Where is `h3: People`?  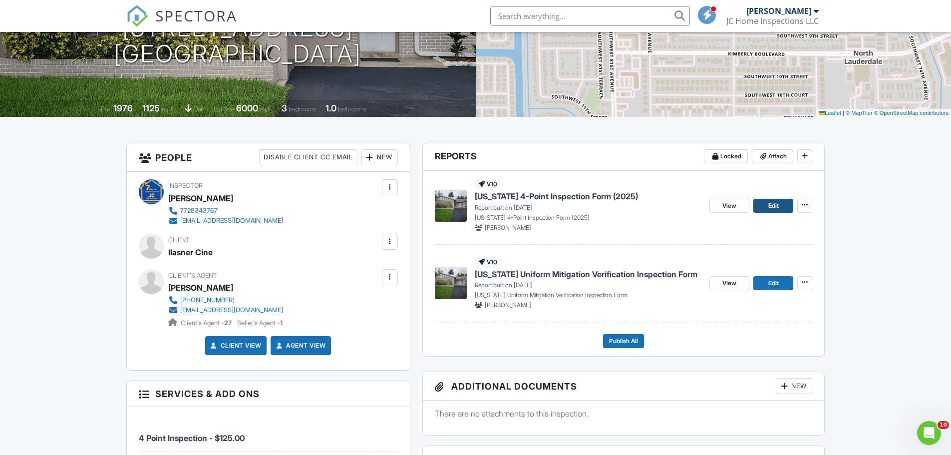
h3: People is located at coordinates (268, 157).